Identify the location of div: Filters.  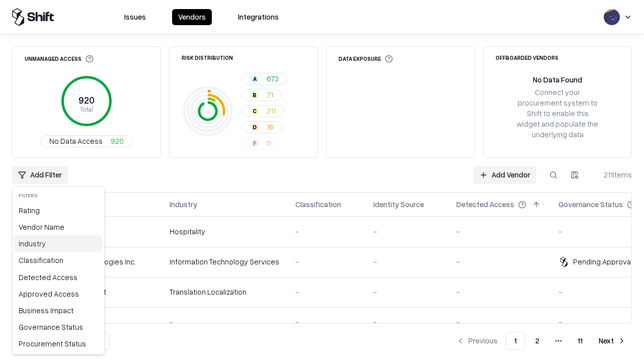
(58, 195).